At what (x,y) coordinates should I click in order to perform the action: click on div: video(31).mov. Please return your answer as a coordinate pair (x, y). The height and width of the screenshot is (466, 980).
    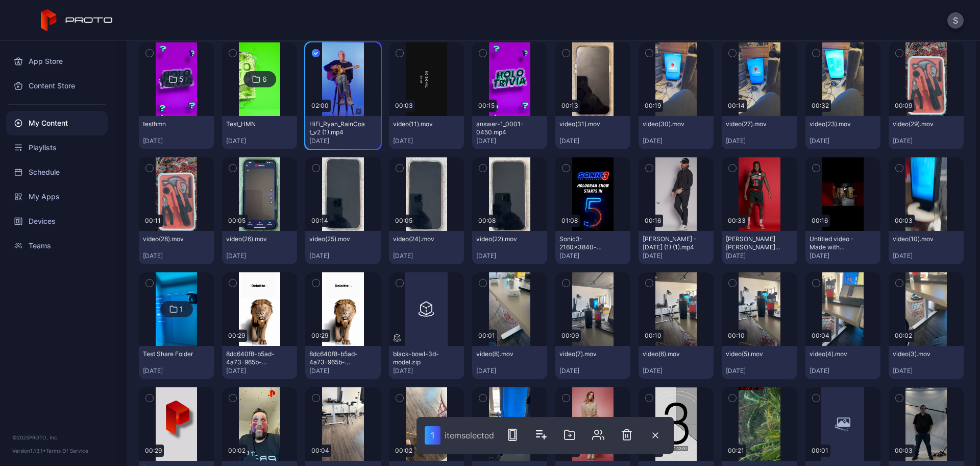
    Looking at the image, I should click on (587, 124).